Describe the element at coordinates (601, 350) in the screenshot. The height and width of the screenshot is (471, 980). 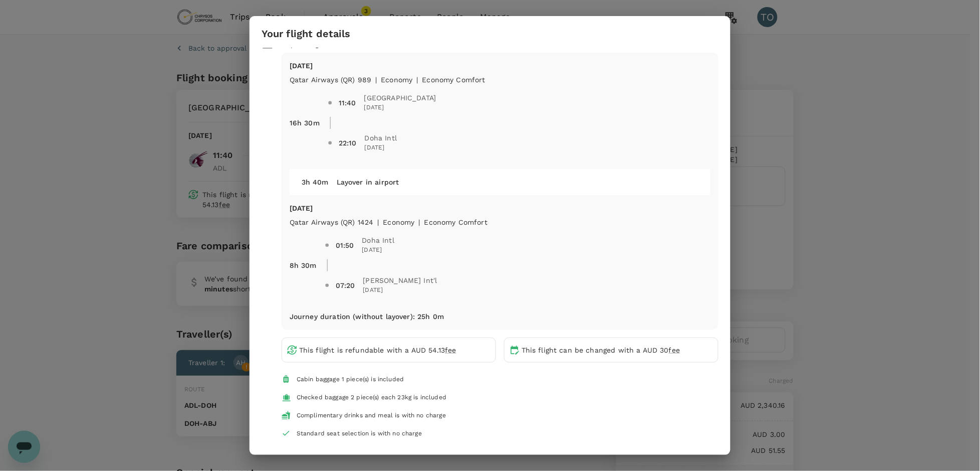
I see `p: This flight can be changed with a AUD 30` at that location.